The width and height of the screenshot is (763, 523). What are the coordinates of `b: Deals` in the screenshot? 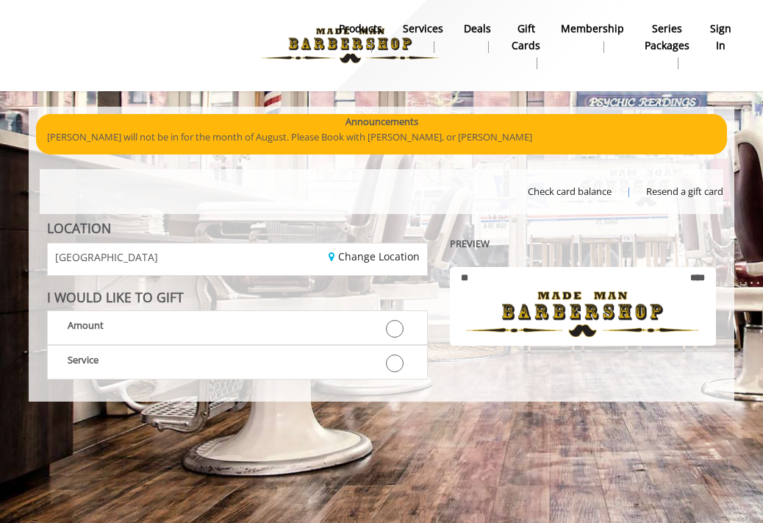 It's located at (477, 29).